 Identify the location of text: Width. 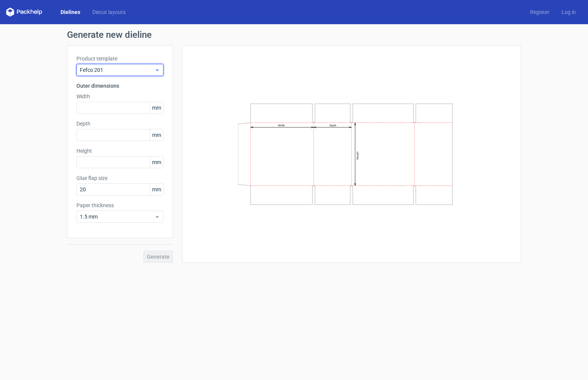
(282, 126).